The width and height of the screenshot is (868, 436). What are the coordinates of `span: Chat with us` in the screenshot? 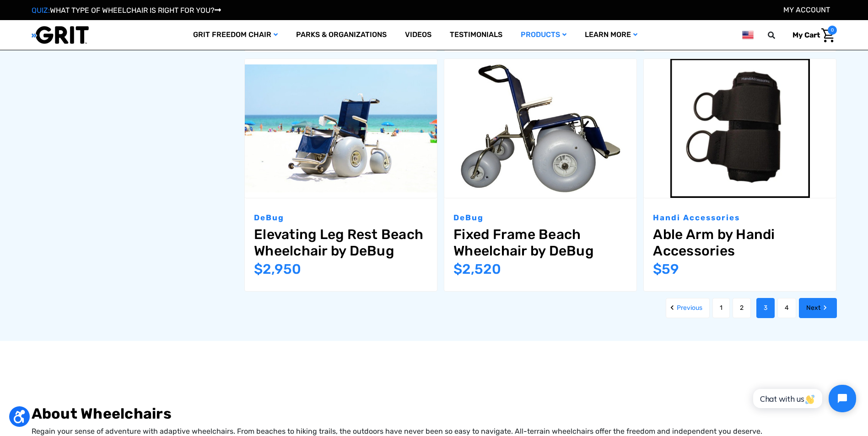 It's located at (44, 22).